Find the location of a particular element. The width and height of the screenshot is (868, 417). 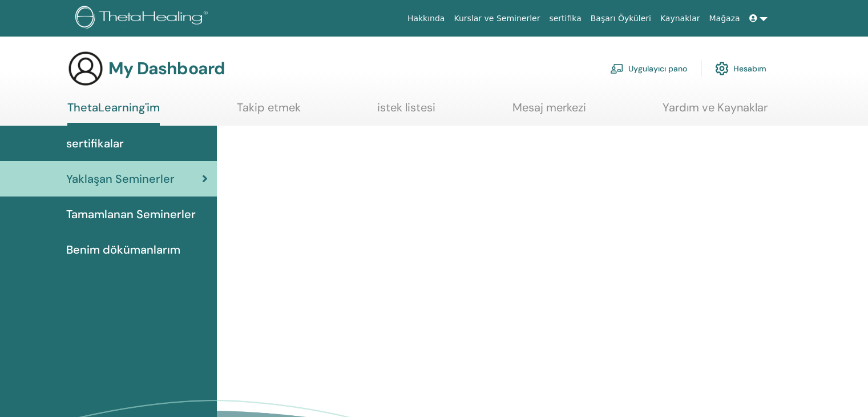

span: Benim dökümanlarım is located at coordinates (123, 250).